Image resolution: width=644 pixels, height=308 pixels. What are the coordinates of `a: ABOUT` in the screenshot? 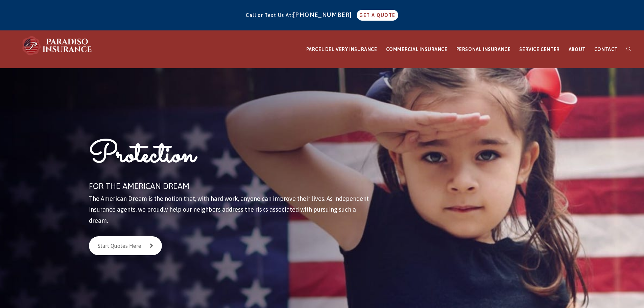 It's located at (577, 50).